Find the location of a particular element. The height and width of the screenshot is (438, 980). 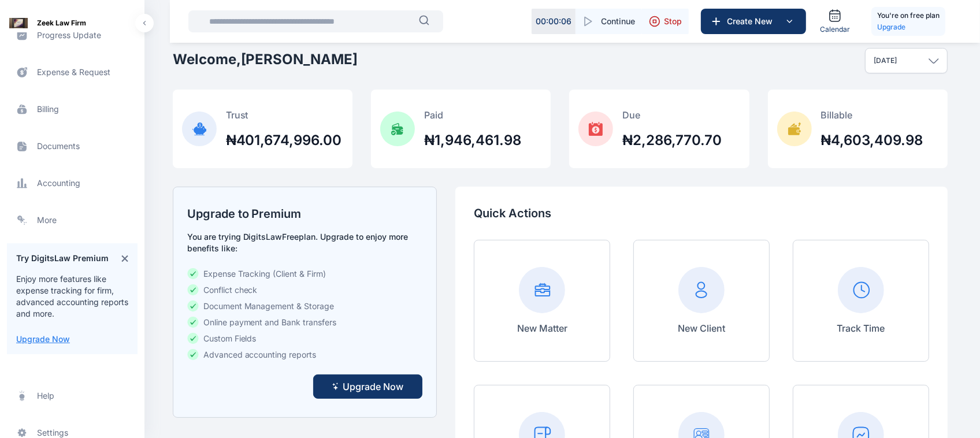

h2: ₦2,286,770.70 is located at coordinates (672, 140).